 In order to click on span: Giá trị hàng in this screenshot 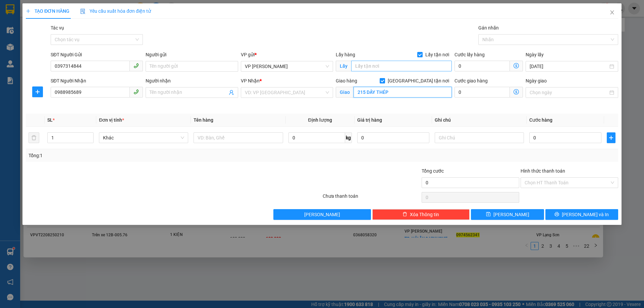, I will do `click(370, 120)`.